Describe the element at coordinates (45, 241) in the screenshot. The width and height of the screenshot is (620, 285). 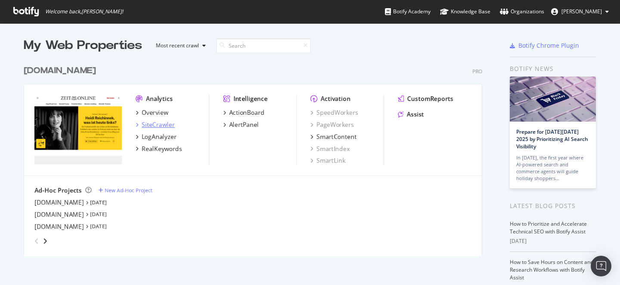
I see `div: angle-right` at that location.